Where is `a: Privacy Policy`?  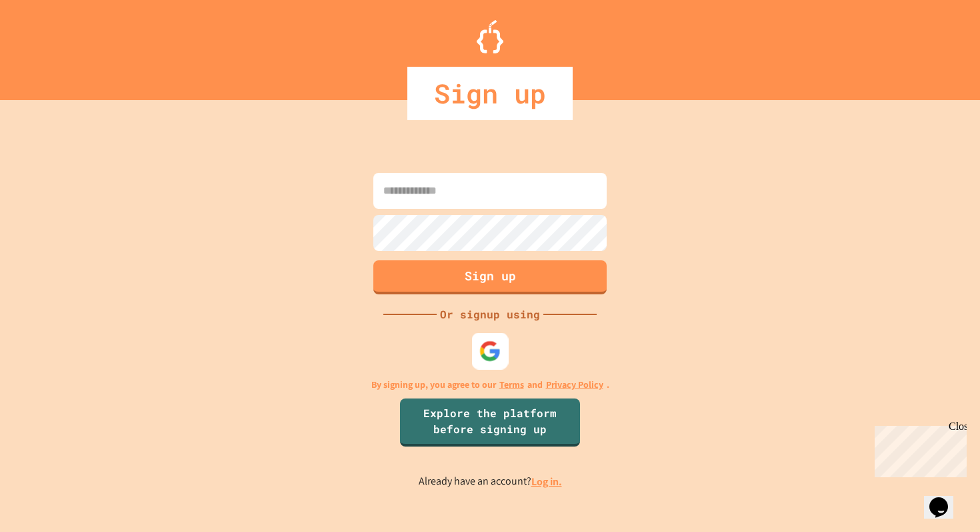 a: Privacy Policy is located at coordinates (575, 384).